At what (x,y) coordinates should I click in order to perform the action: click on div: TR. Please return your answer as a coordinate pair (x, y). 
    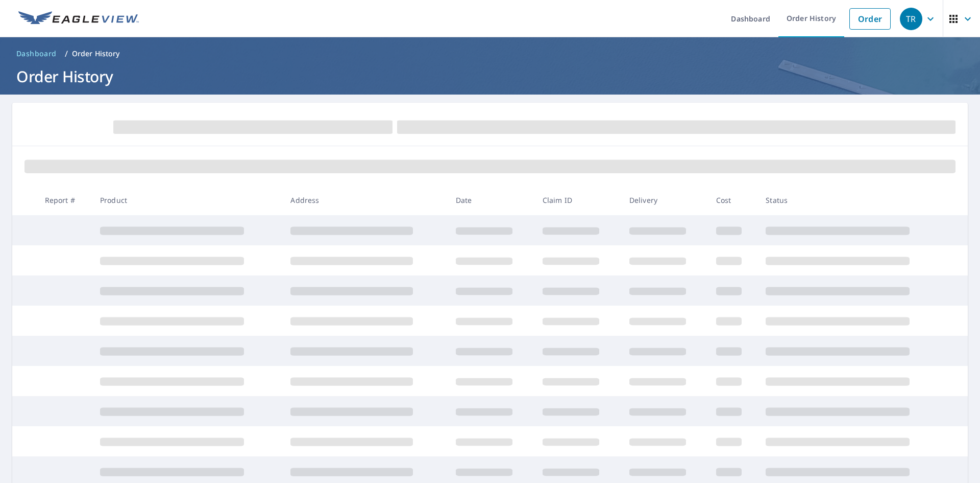
    Looking at the image, I should click on (911, 19).